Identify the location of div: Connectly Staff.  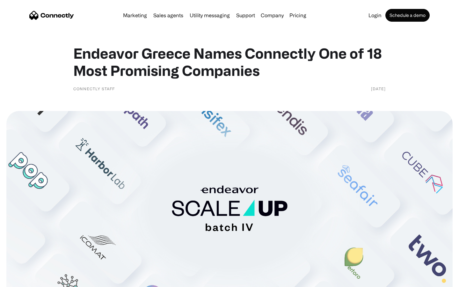
(94, 89).